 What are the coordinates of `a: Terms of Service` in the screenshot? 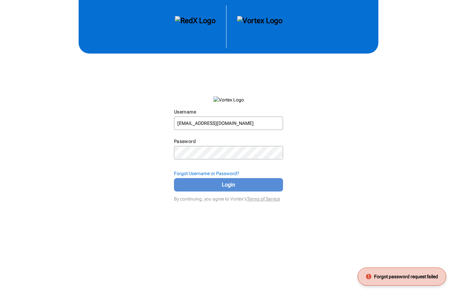 It's located at (263, 199).